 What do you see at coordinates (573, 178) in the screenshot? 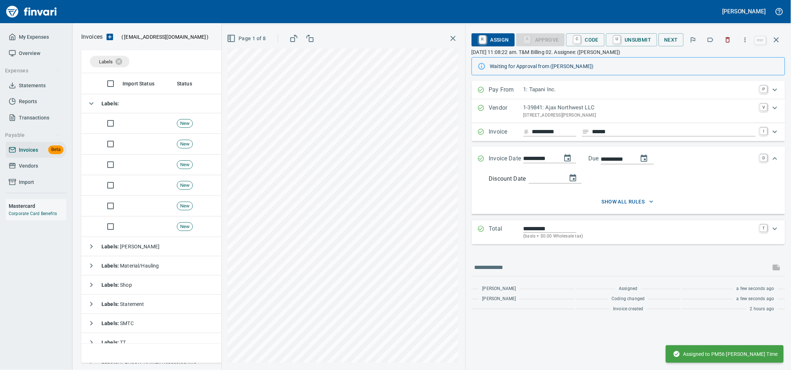
I see `button: change discount date` at bounding box center [573, 178].